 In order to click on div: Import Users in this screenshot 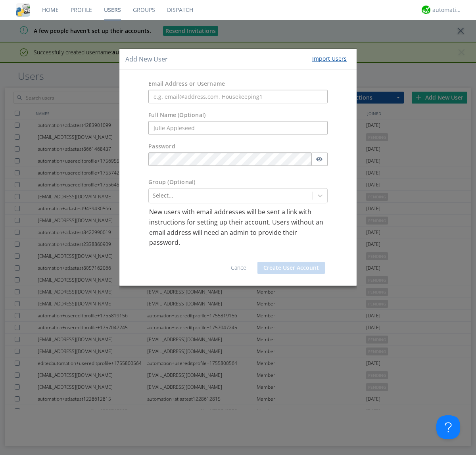, I will do `click(329, 59)`.